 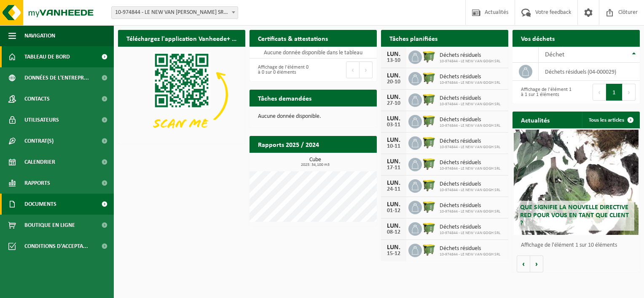 What do you see at coordinates (182, 94) in the screenshot?
I see `img: Download de VHEPlus App` at bounding box center [182, 94].